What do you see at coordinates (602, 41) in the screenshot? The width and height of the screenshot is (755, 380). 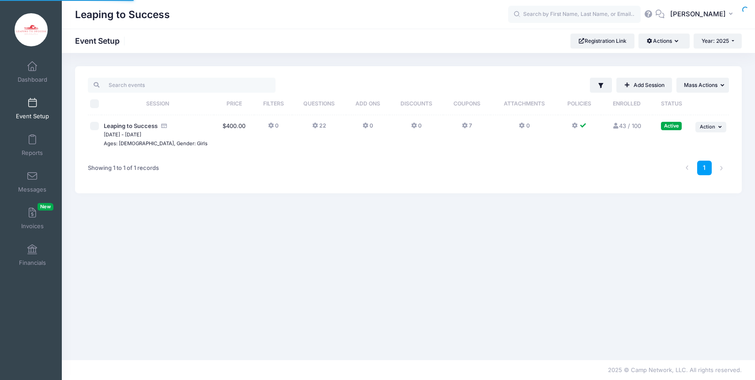 I see `a: Registration Link` at bounding box center [602, 41].